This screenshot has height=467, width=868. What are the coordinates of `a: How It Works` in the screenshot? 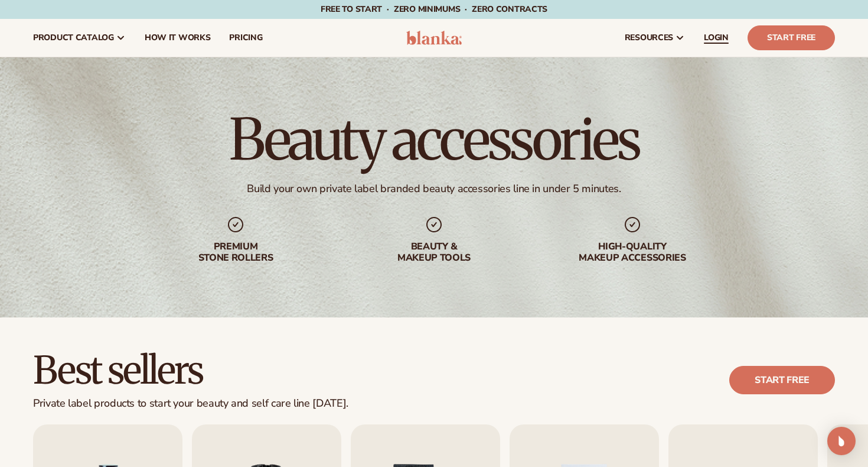 It's located at (178, 38).